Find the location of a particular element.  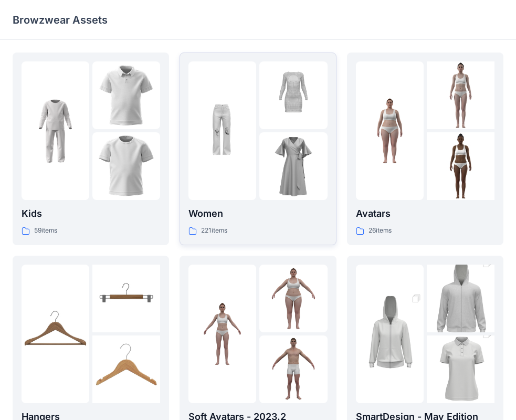

p: 59 items is located at coordinates (46, 231).